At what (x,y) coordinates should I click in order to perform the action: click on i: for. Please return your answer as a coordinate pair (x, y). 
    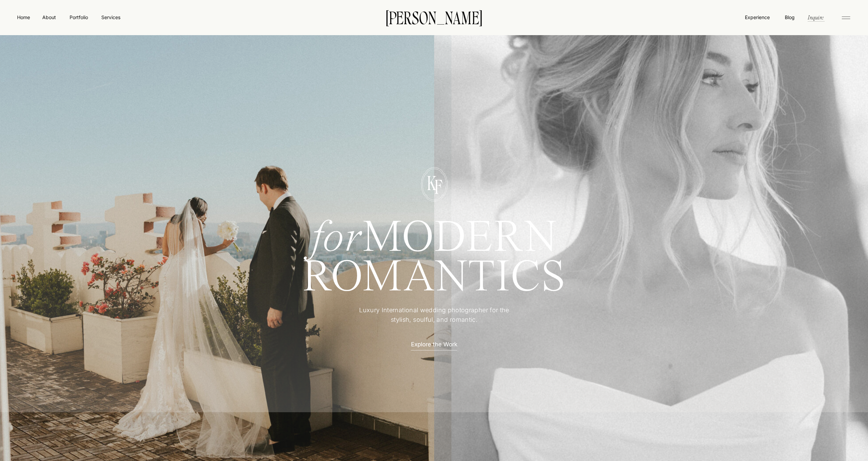
    Looking at the image, I should click on (337, 239).